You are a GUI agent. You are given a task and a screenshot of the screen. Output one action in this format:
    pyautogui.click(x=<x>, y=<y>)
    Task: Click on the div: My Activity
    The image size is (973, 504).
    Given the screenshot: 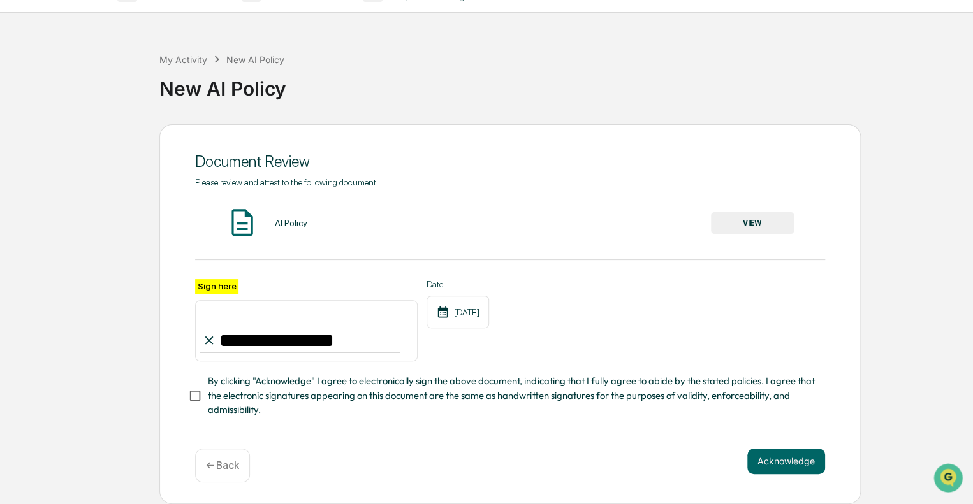 What is the action you would take?
    pyautogui.click(x=183, y=59)
    